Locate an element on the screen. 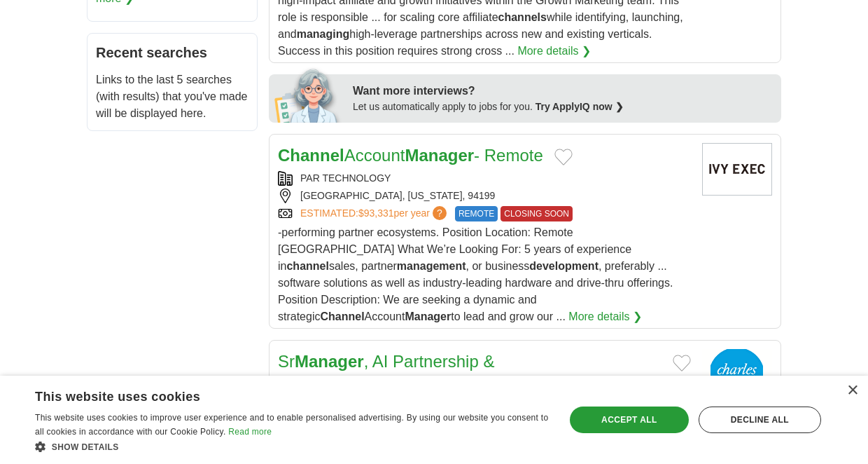  strong: management is located at coordinates (431, 266).